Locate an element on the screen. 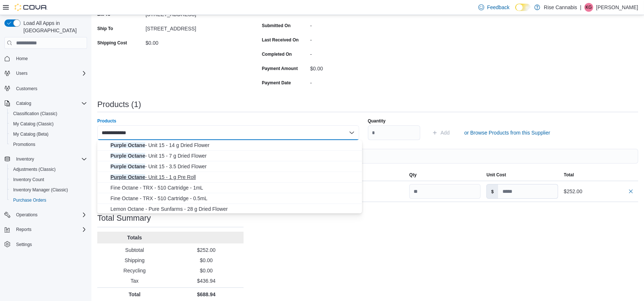 The image size is (644, 301). label: Products is located at coordinates (107, 121).